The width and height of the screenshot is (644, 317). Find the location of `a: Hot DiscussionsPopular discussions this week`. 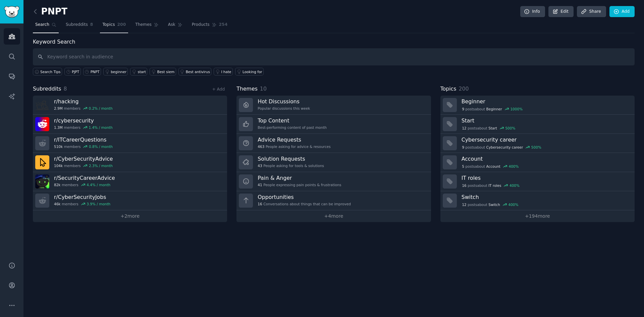

a: Hot DiscussionsPopular discussions this week is located at coordinates (333, 105).